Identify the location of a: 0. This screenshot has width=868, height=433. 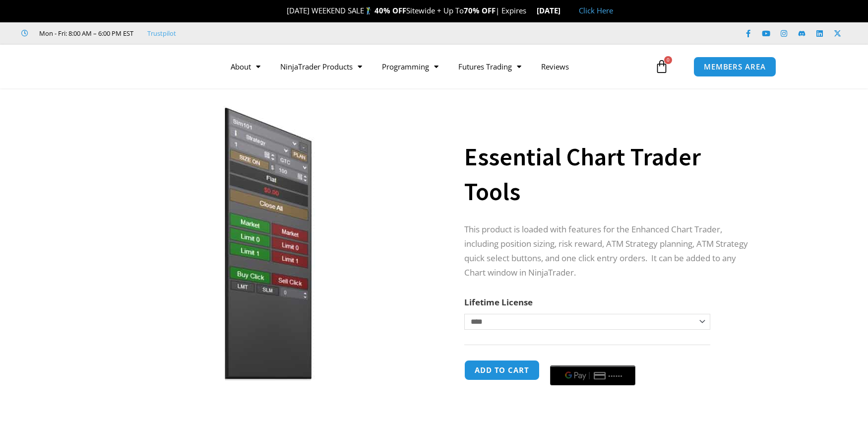
(662, 66).